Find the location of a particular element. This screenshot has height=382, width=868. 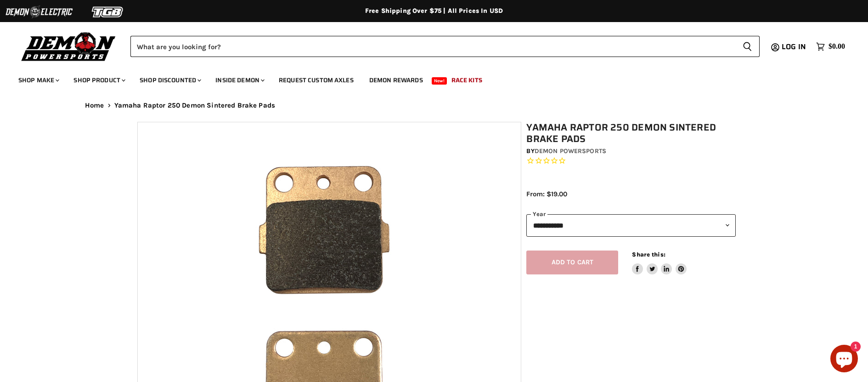

inbox-online-store-chat: Shopify online store chat is located at coordinates (844, 359).